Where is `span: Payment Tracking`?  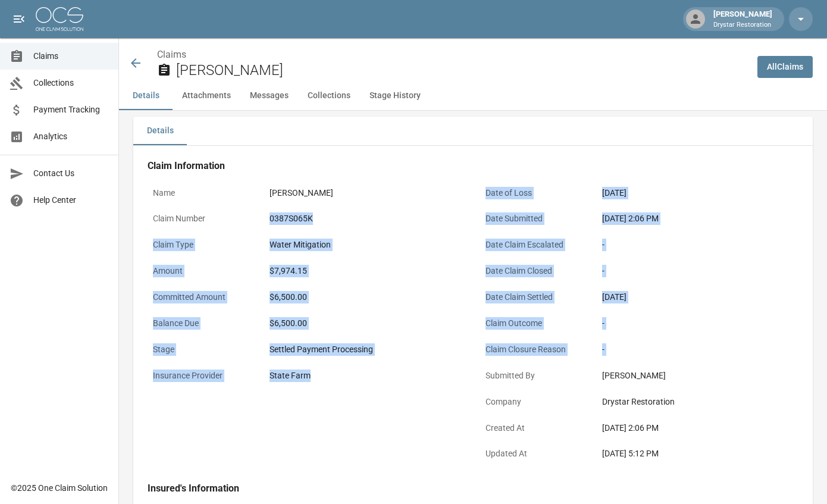 span: Payment Tracking is located at coordinates (71, 109).